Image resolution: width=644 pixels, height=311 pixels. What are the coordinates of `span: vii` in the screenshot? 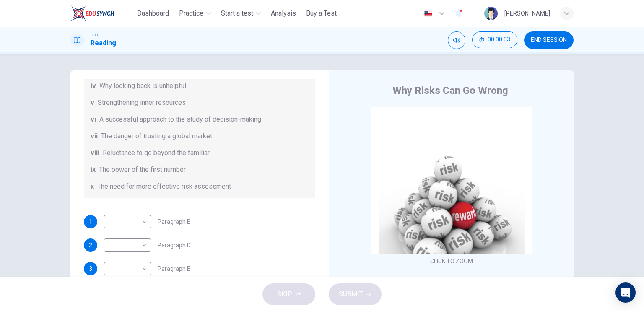 It's located at (94, 136).